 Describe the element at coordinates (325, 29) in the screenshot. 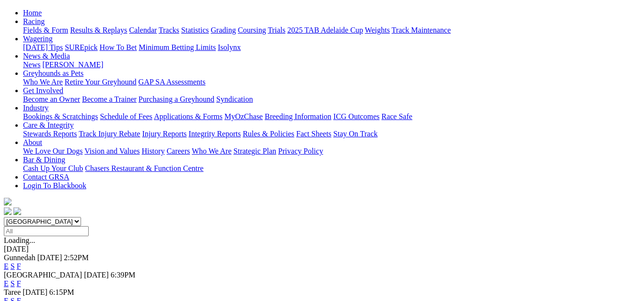

I see `a: 2025 TAB Adelaide Cup` at that location.